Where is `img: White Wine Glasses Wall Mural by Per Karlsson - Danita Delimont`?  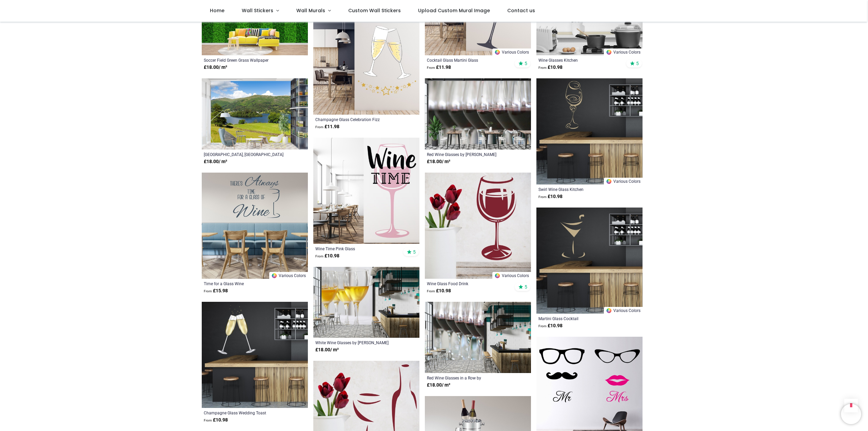
img: White Wine Glasses Wall Mural by Per Karlsson - Danita Delimont is located at coordinates (366, 302).